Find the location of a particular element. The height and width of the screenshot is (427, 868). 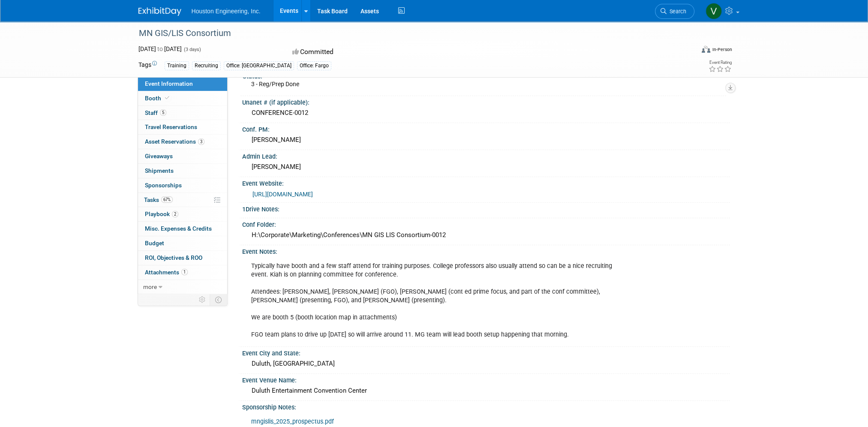

div: Admin Lead: is located at coordinates (486, 155).